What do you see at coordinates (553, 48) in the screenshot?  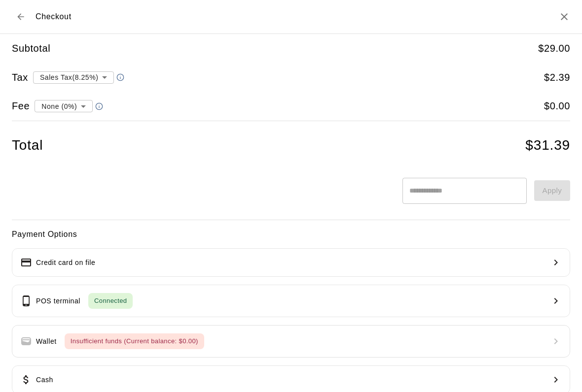 I see `h5: $ 29.00` at bounding box center [553, 48].